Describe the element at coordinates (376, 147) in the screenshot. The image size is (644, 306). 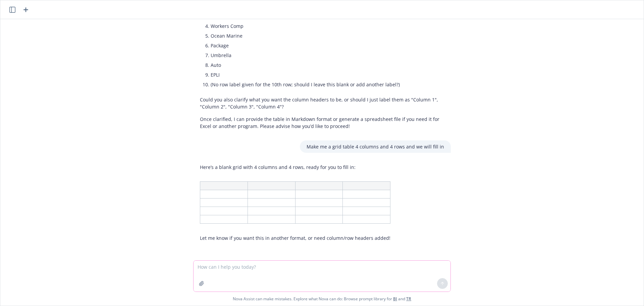
I see `p: Make me a grid table 4 columns and 4 rows and we will fill in` at that location.